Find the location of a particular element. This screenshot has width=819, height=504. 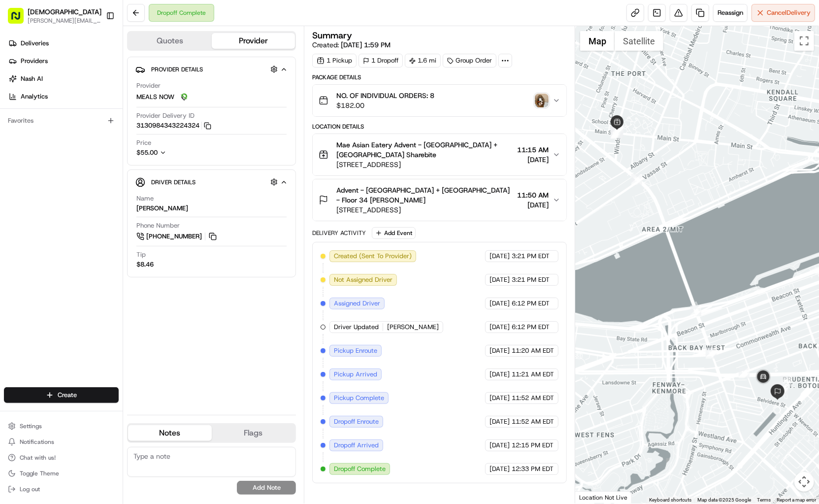

h3: Summary is located at coordinates (332, 35).